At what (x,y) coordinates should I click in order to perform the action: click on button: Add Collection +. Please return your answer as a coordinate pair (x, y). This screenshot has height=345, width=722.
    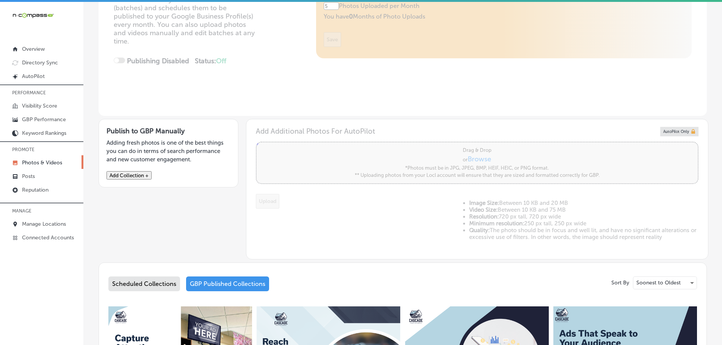
    Looking at the image, I should click on (129, 175).